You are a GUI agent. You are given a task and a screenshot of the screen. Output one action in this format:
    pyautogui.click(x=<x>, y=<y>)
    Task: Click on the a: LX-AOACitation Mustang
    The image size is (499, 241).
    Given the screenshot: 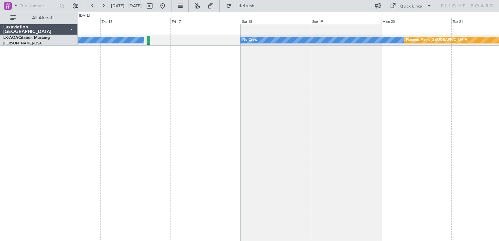 What is the action you would take?
    pyautogui.click(x=26, y=38)
    